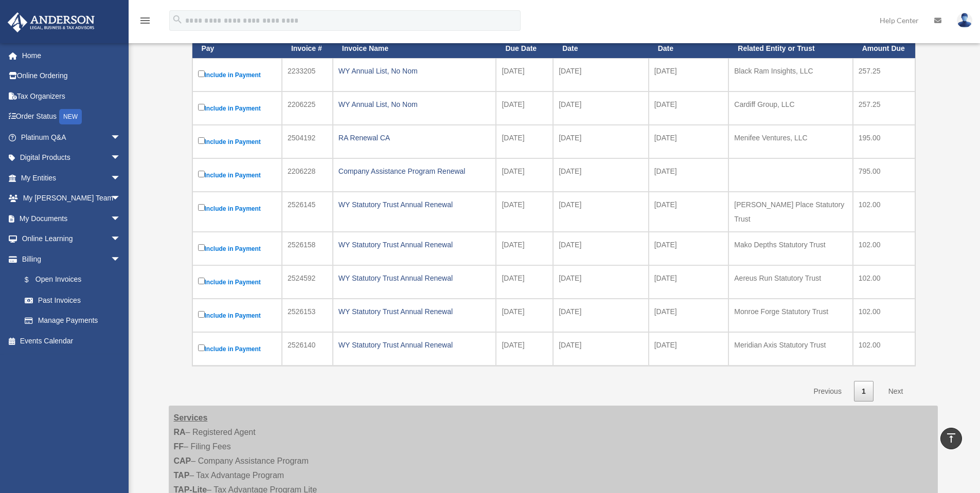  What do you see at coordinates (237, 44) in the screenshot?
I see `th: Pay: activate to sort column descending` at bounding box center [237, 44].